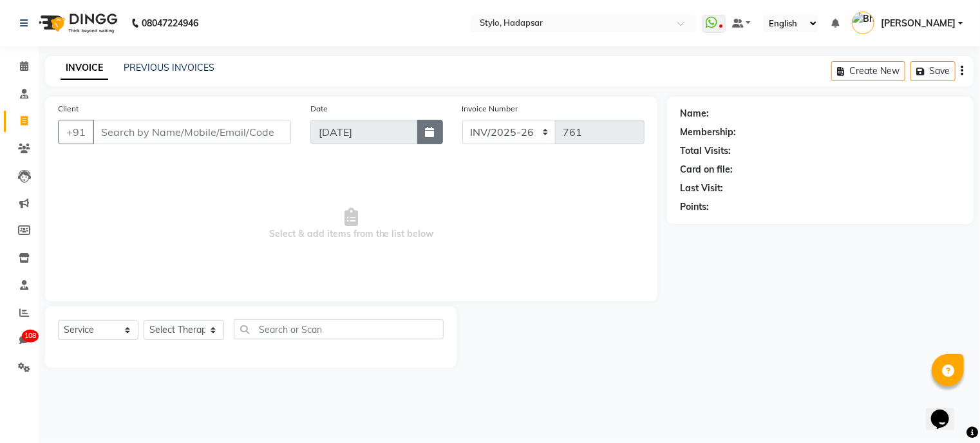  I want to click on a: INVOICE, so click(85, 68).